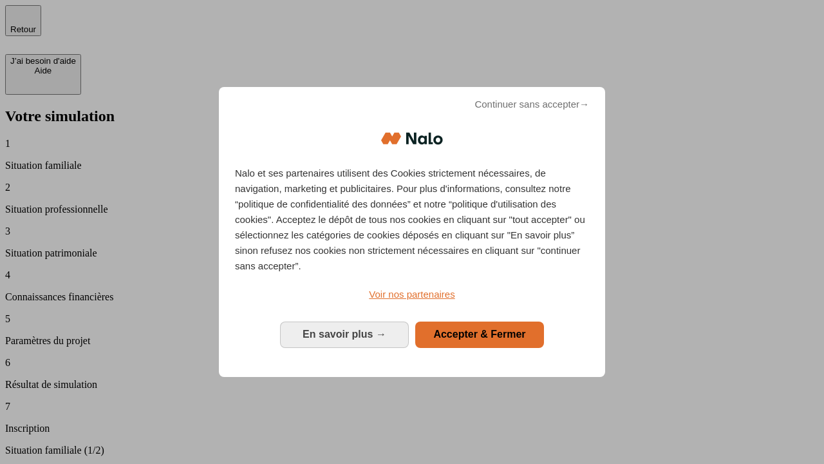 The height and width of the screenshot is (464, 824). What do you see at coordinates (412, 138) in the screenshot?
I see `img: Logo` at bounding box center [412, 138].